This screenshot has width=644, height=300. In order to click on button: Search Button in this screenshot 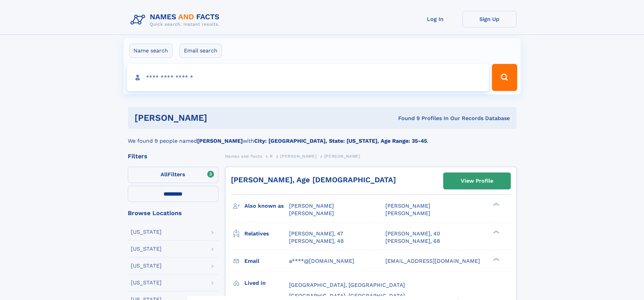, I will do `click(504, 77)`.